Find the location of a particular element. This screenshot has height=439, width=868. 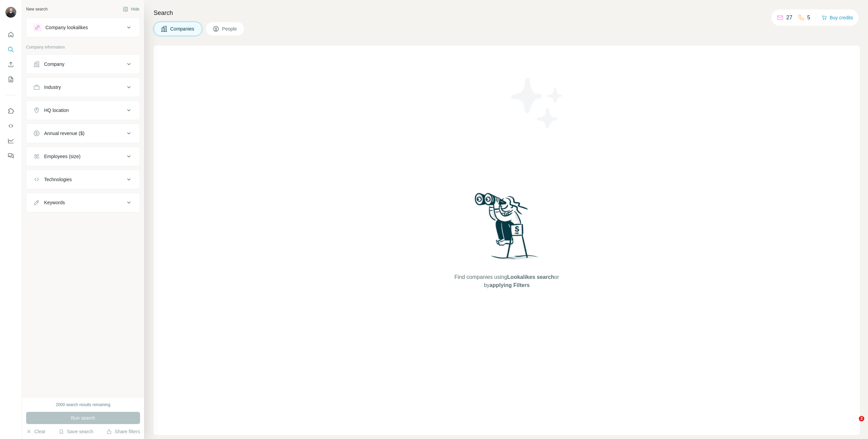

div: HQ location is located at coordinates (57, 111).